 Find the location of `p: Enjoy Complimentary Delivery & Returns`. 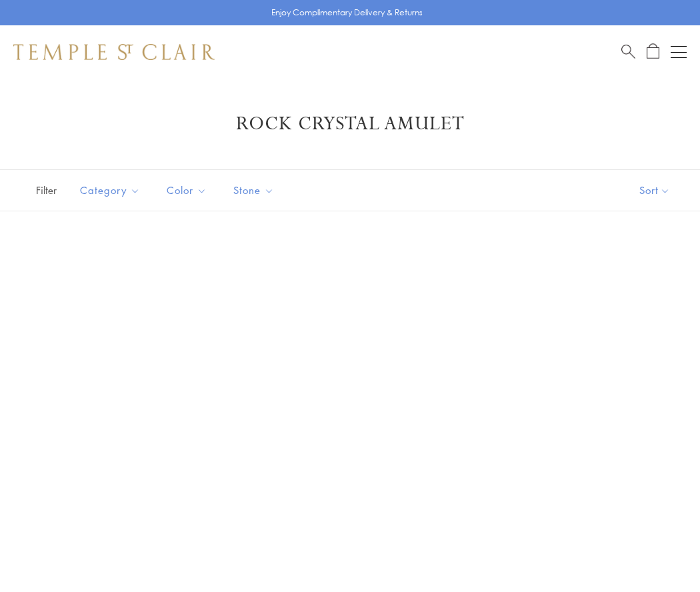

p: Enjoy Complimentary Delivery & Returns is located at coordinates (347, 13).